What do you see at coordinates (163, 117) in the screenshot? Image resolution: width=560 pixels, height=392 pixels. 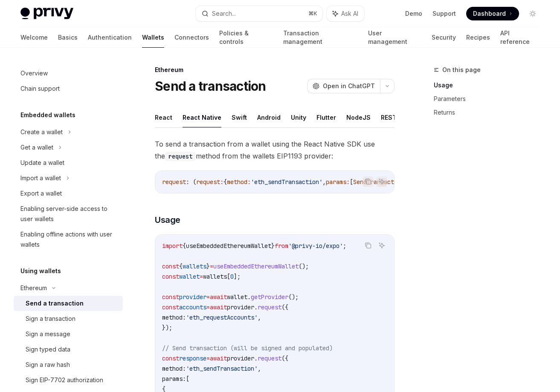 I see `button: React` at bounding box center [163, 117].